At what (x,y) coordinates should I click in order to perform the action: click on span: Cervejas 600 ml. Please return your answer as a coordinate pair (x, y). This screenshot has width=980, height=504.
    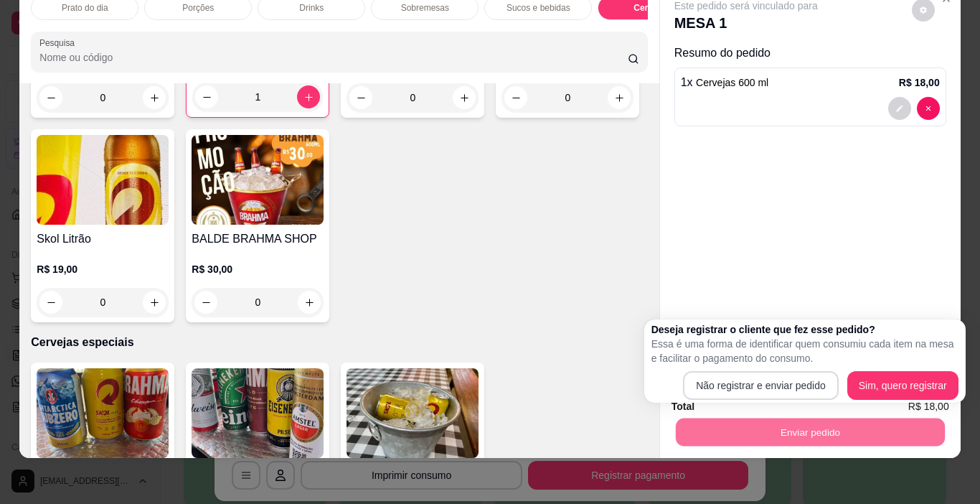
    Looking at the image, I should click on (732, 82).